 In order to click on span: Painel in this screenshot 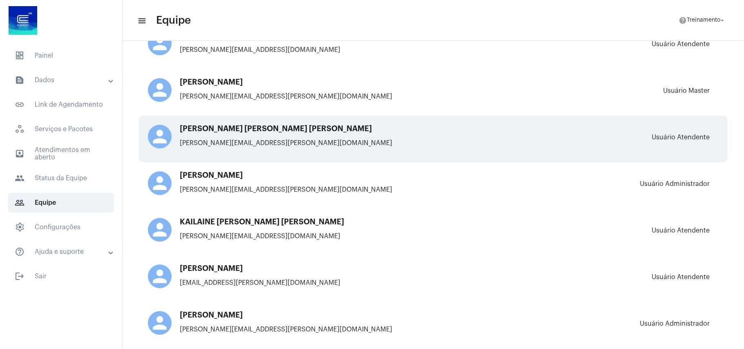, I will do `click(61, 56)`.